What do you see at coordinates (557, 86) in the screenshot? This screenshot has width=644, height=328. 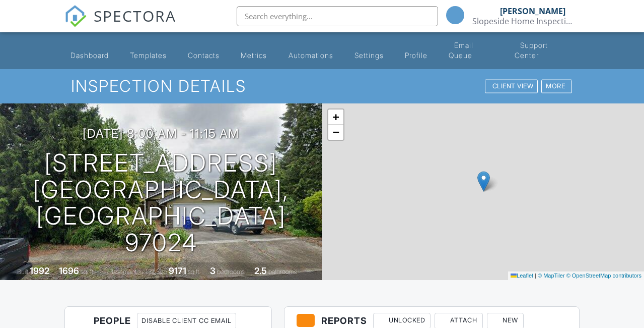 I see `div: More` at bounding box center [557, 86].